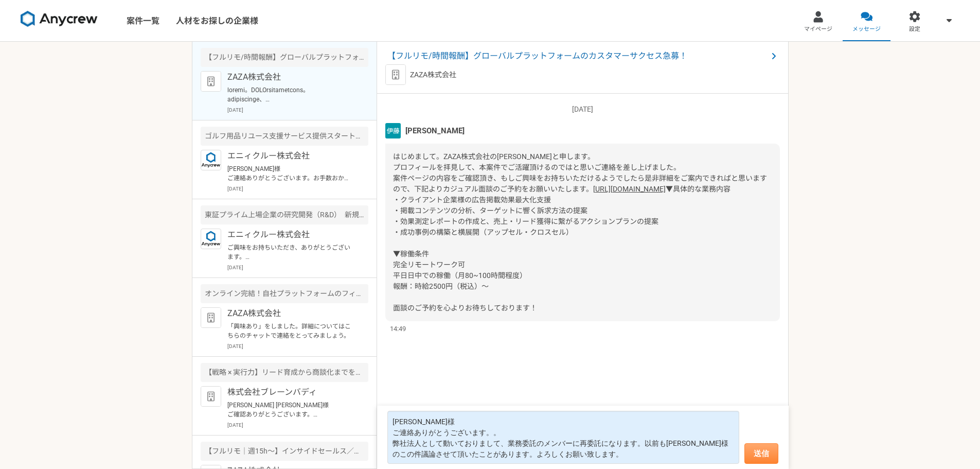 The height and width of the screenshot is (469, 980). What do you see at coordinates (59, 19) in the screenshot?
I see `img: 8DqYSo04kwAAAAASUVORK5CYII=` at bounding box center [59, 19].